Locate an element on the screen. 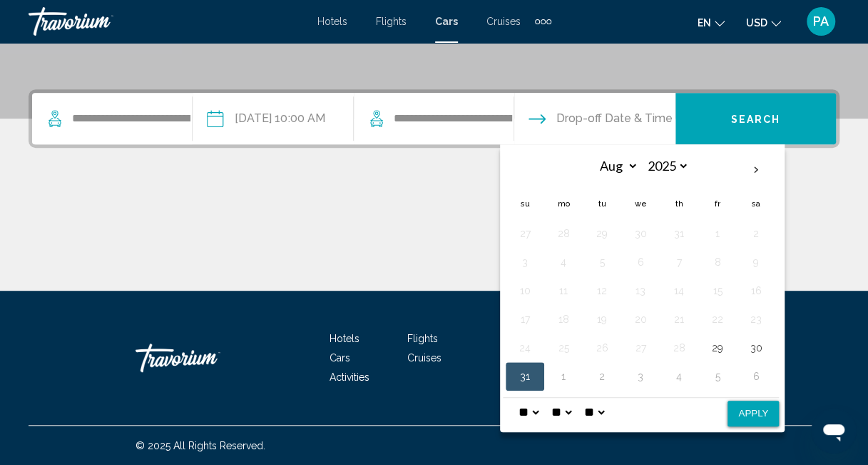 This screenshot has height=465, width=868. button: Day 26 is located at coordinates (602, 347).